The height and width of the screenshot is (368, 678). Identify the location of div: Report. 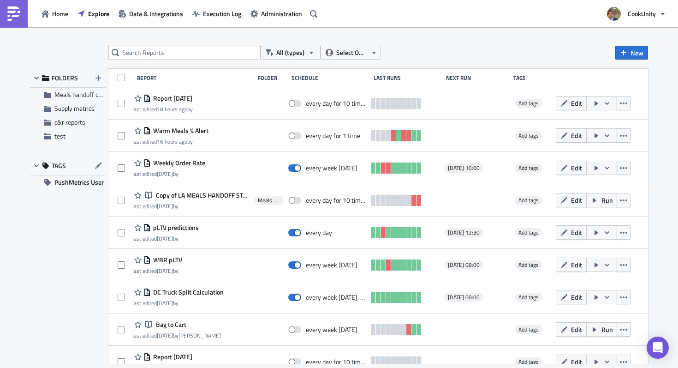
(195, 77).